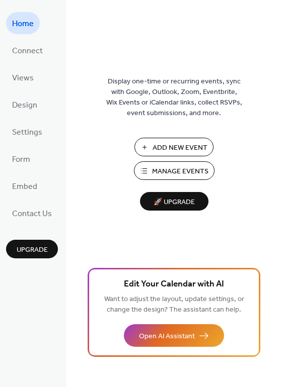  What do you see at coordinates (27, 50) in the screenshot?
I see `a: Connect` at bounding box center [27, 50].